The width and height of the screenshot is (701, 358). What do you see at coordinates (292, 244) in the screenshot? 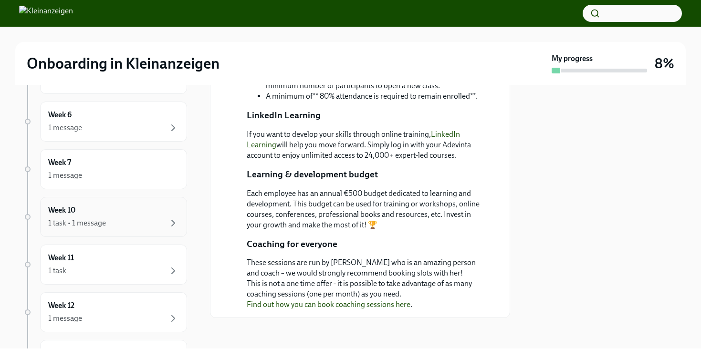
I see `p: Coaching for everyone` at bounding box center [292, 244].